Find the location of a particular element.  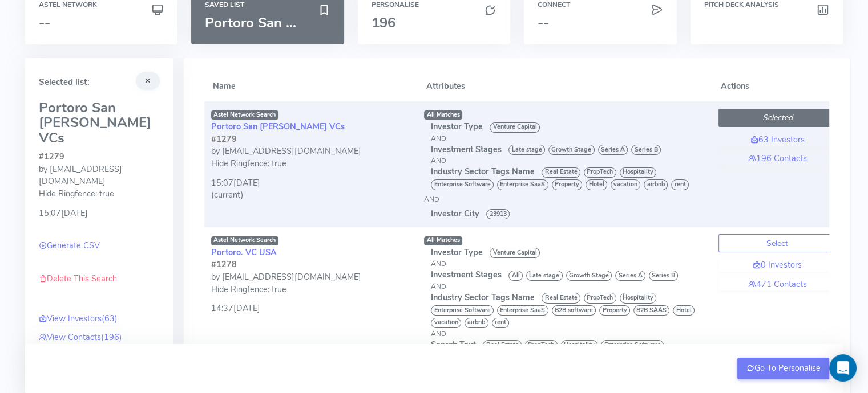

span: Investor City is located at coordinates (455, 214).